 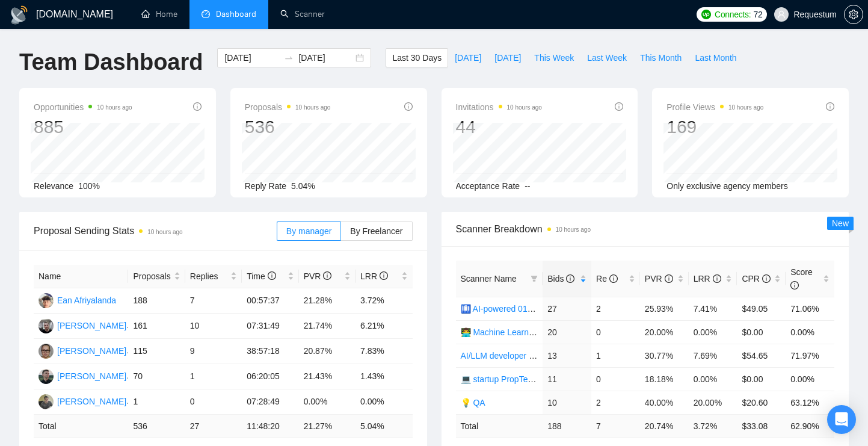 I want to click on td: 3.72%, so click(x=384, y=301).